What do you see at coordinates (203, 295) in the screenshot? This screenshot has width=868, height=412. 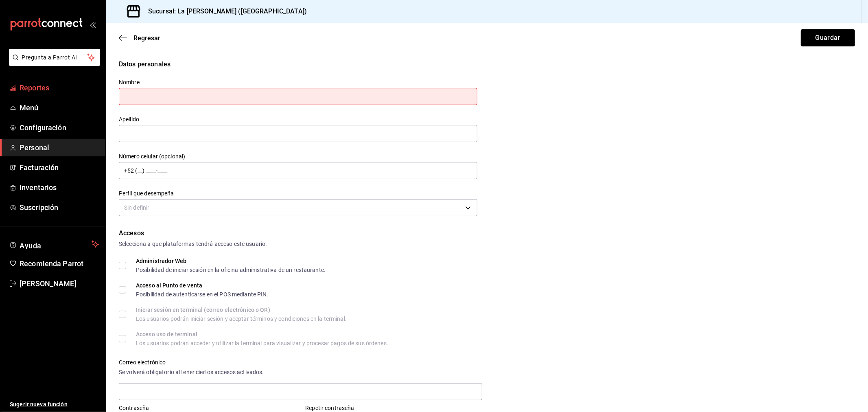 I see `div: Posibilidad de autenticarse en el POS mediante PIN.` at bounding box center [203, 295].